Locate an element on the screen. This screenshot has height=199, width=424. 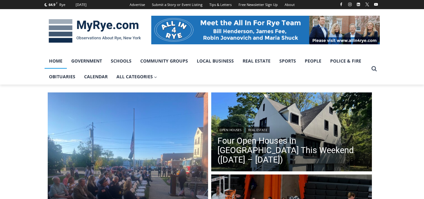
div: Rye is located at coordinates (62, 5).